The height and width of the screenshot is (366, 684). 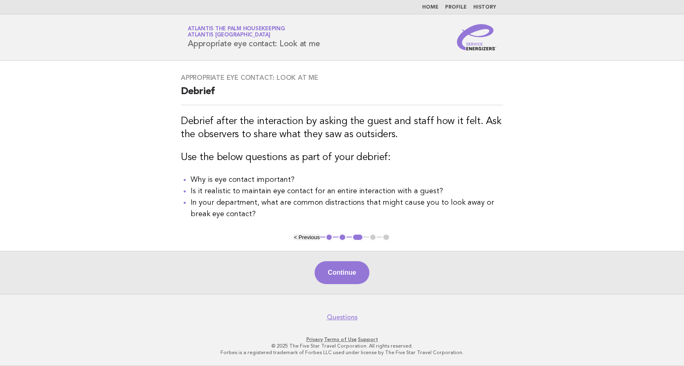 I want to click on h4: In your department, what are common distractions that might cause you to look away or break eye c..., so click(x=347, y=208).